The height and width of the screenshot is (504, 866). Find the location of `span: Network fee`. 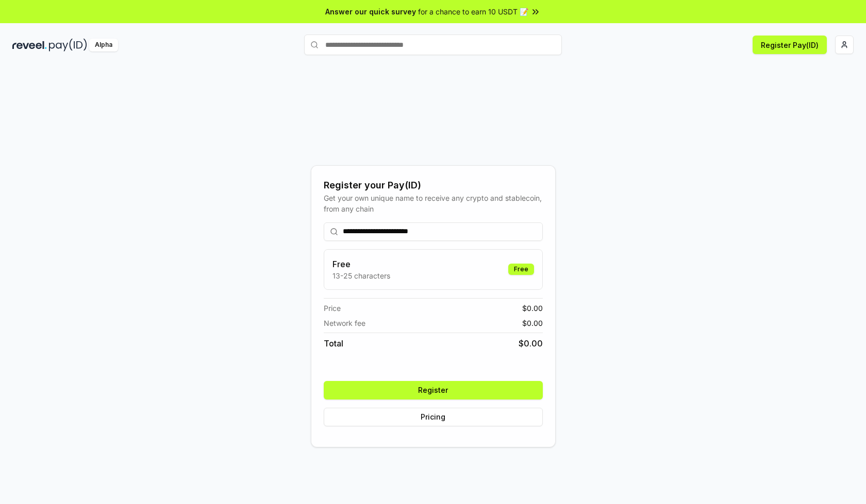

span: Network fee is located at coordinates (344, 323).